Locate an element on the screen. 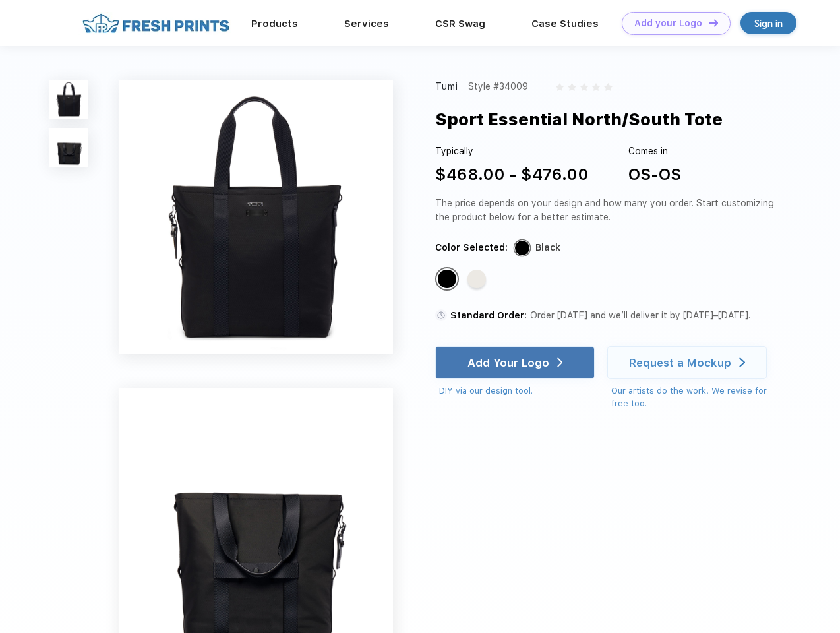 This screenshot has height=633, width=840. div: Add Your Logo is located at coordinates (508, 363).